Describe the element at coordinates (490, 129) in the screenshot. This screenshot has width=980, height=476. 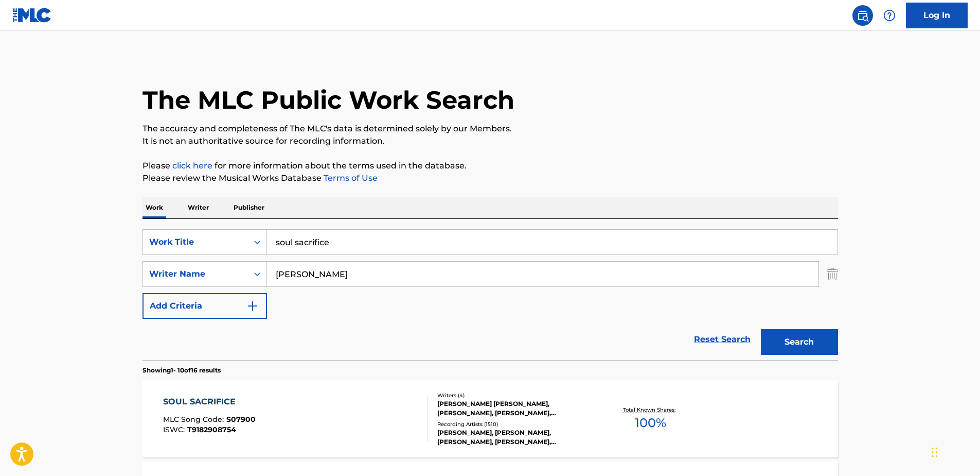
I see `p: The accuracy and completeness of The MLC's data is determined solely by our Members.` at that location.